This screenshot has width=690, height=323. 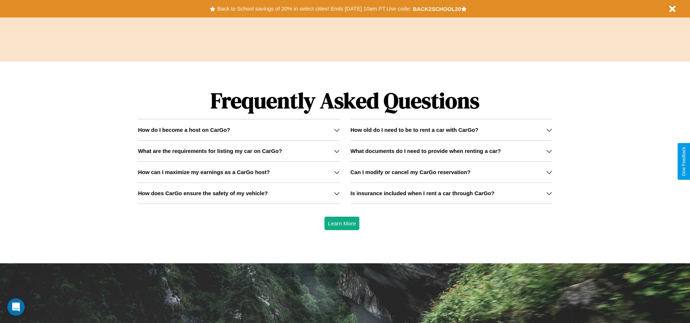 I want to click on b: BACK2SCHOOL20, so click(x=437, y=9).